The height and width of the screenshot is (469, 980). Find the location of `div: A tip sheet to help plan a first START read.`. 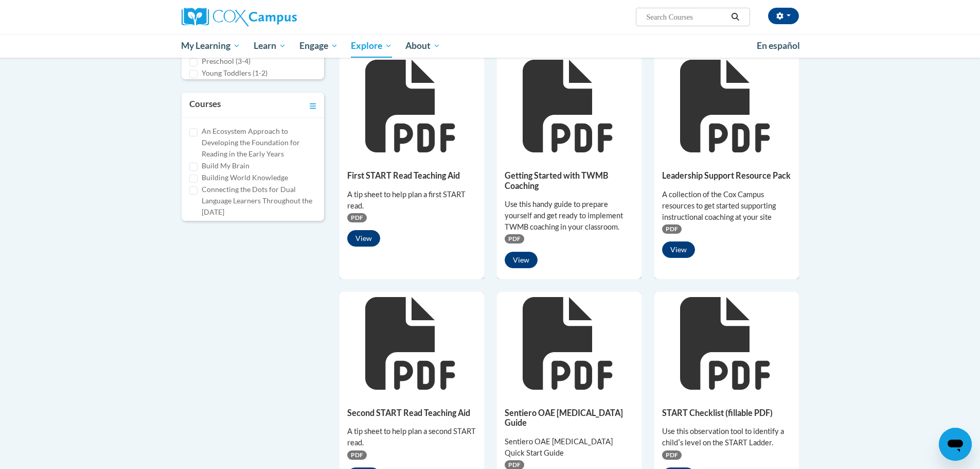

div: A tip sheet to help plan a first START read. is located at coordinates (412, 200).